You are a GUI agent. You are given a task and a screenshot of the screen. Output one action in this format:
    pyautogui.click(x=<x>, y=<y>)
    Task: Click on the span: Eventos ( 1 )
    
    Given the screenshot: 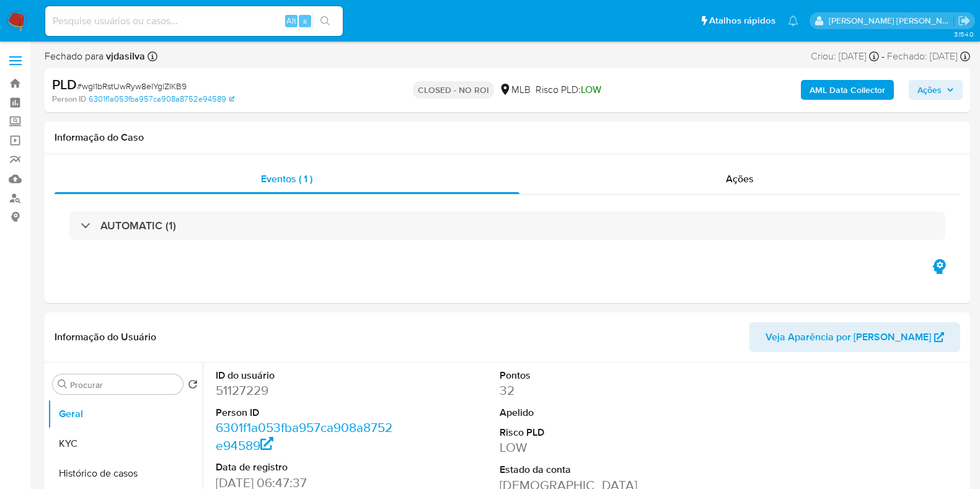 What is the action you would take?
    pyautogui.click(x=286, y=179)
    